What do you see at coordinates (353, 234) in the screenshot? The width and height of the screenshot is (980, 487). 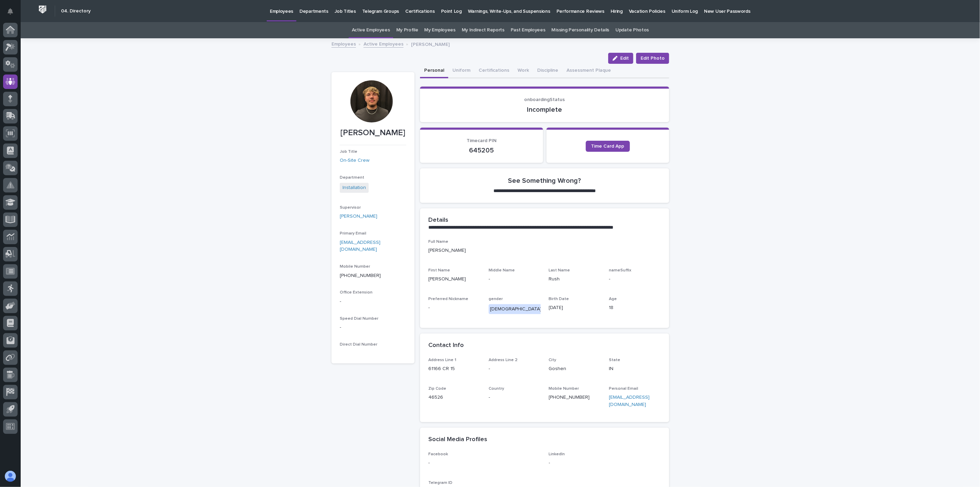 I see `span: Primary Email` at bounding box center [353, 234].